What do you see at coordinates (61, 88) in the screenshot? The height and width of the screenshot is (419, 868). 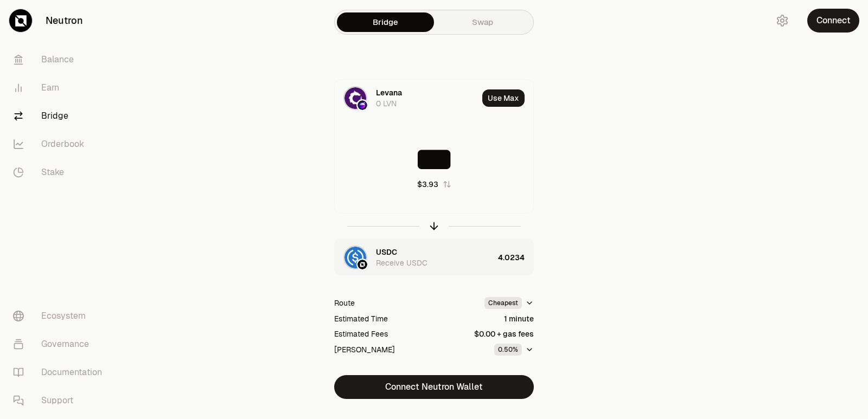 I see `a: Earn` at bounding box center [61, 88].